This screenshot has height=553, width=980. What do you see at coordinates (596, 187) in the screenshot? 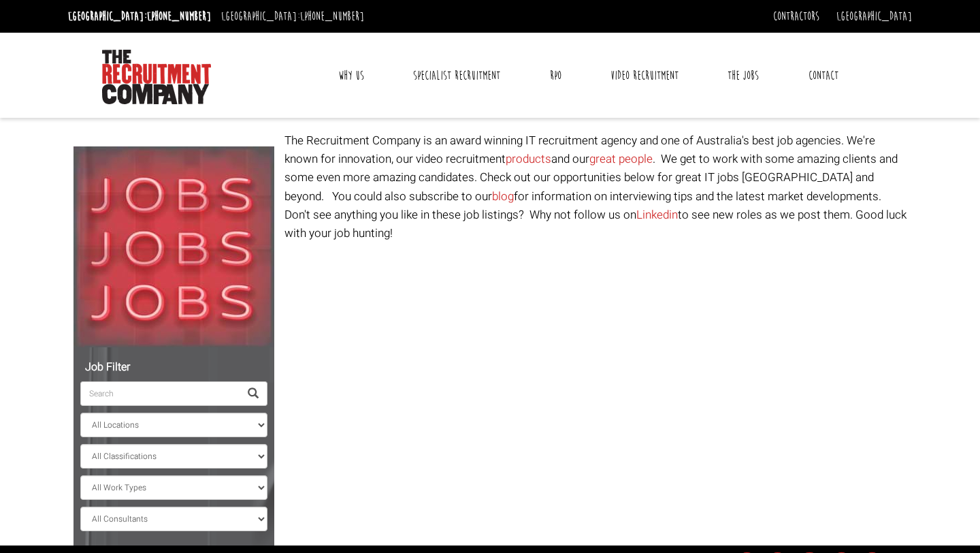
I see `p: The Recruitment Company is an award winning IT recruitment agency and one of Australia's best job...` at bounding box center [596, 187].